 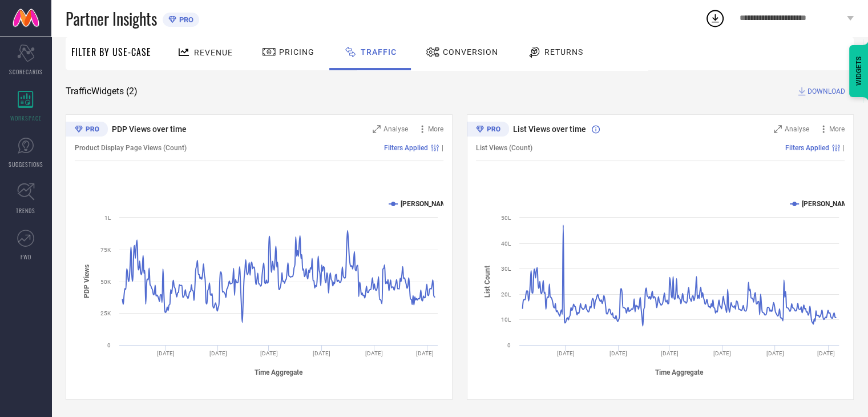 What do you see at coordinates (105, 281) in the screenshot?
I see `text: 50K` at bounding box center [105, 281].